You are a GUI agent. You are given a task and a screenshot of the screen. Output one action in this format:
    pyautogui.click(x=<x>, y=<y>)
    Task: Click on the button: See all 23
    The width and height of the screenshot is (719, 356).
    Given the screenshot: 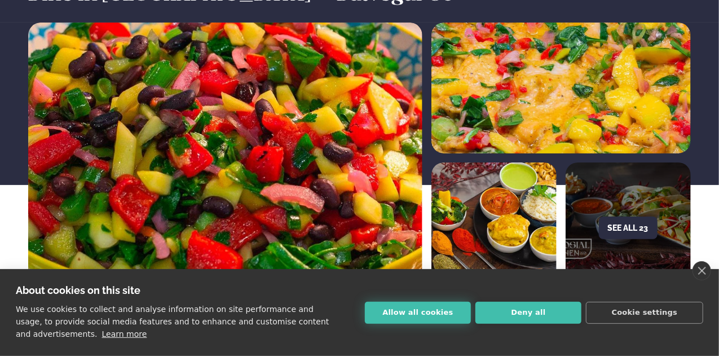 What is the action you would take?
    pyautogui.click(x=629, y=228)
    